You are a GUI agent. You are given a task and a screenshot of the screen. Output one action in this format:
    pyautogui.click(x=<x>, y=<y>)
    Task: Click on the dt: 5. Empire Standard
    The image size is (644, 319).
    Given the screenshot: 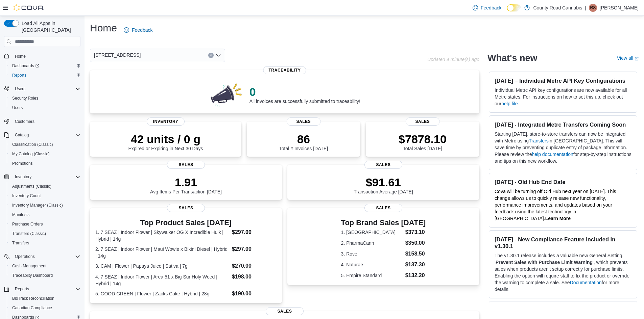 What is the action you would take?
    pyautogui.click(x=372, y=275)
    